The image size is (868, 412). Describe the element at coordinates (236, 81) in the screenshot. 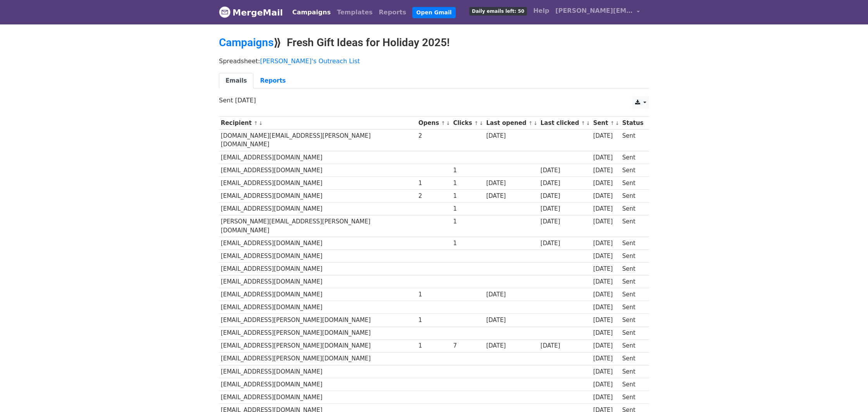

I see `a: Emails` at that location.